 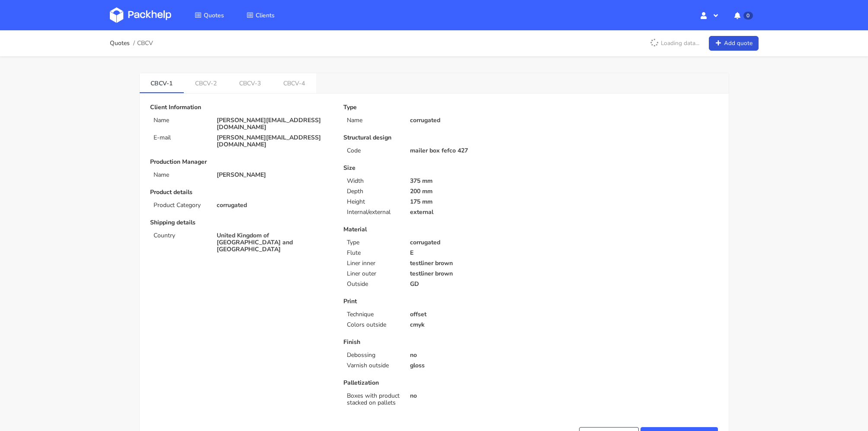 I want to click on p: offset, so click(x=467, y=314).